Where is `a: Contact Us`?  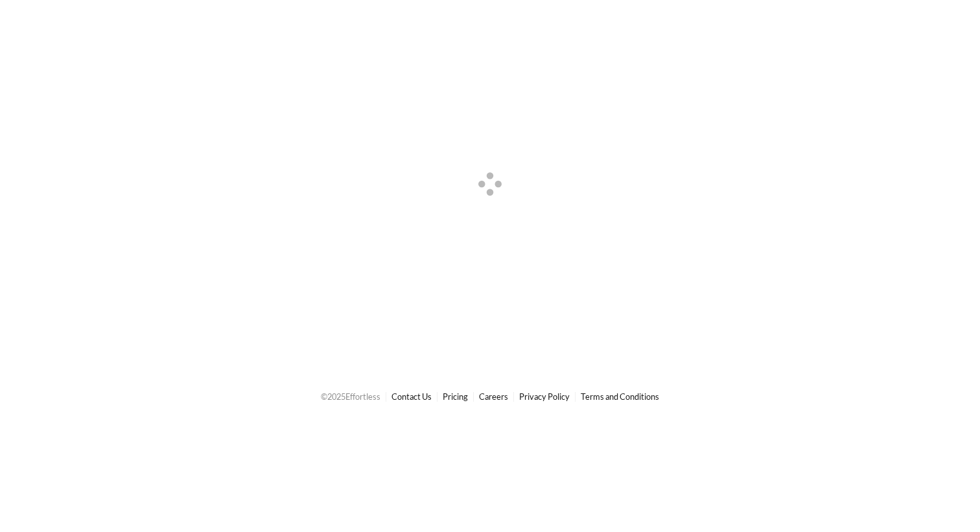
a: Contact Us is located at coordinates (411, 397).